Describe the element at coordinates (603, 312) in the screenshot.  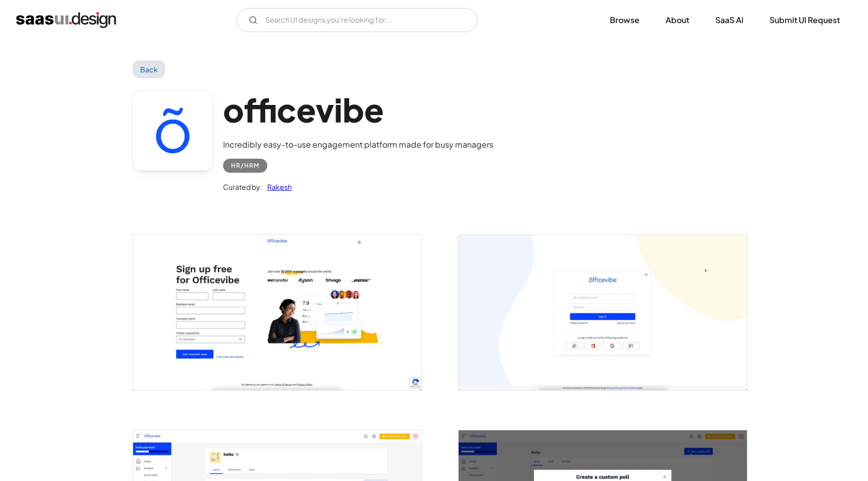
I see `img: 60277248549dbbb32f00dd6f_officevibe%20login.jpg` at that location.